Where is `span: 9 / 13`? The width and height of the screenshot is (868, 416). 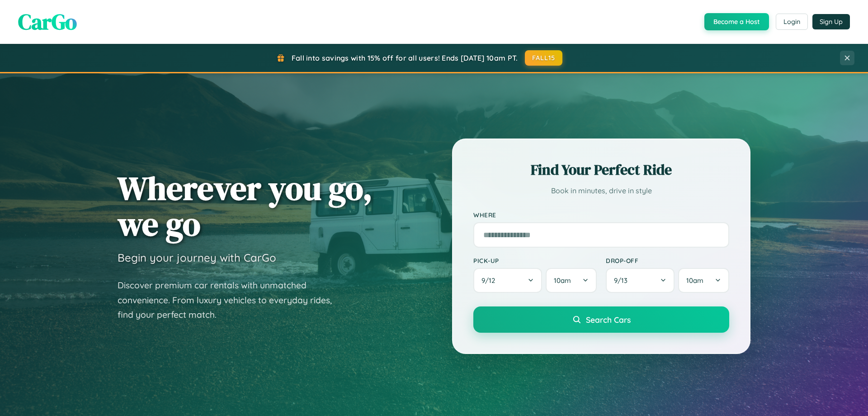 span: 9 / 13 is located at coordinates (623, 280).